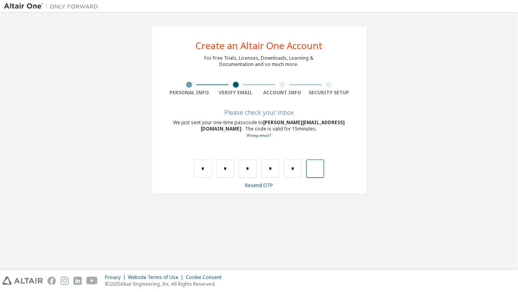 This screenshot has width=518, height=292. Describe the element at coordinates (53, 6) in the screenshot. I see `img: Altair One` at that location.